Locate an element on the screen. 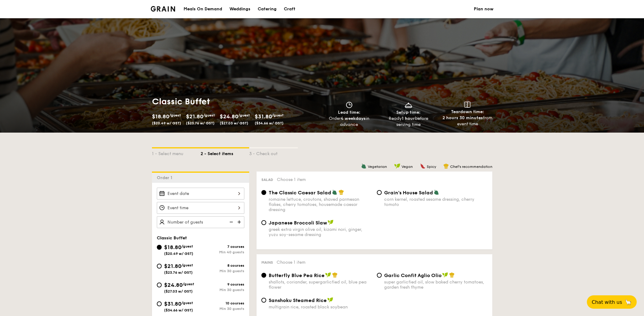  div: corn kernel, roasted sesame dressing, cherry tomato is located at coordinates (436, 202).